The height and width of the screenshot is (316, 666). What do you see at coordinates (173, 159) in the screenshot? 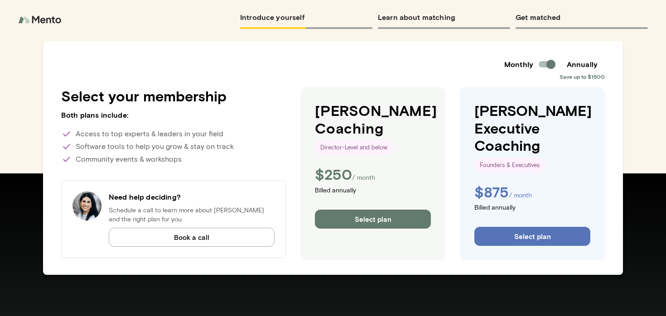
I see `p: Community events & workshops` at bounding box center [173, 159].